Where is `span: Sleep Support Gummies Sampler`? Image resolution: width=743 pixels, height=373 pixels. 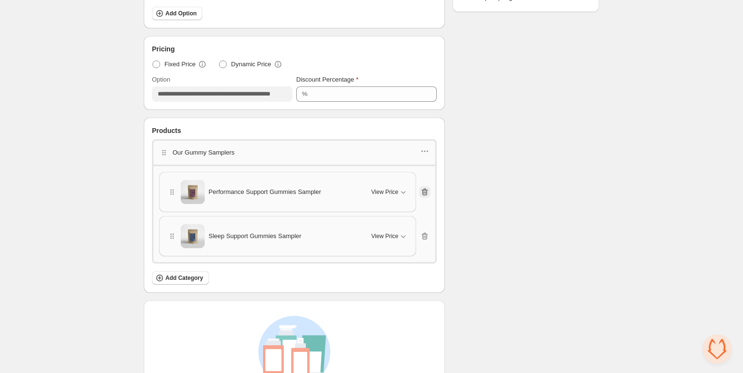 span: Sleep Support Gummies Sampler is located at coordinates (255, 236).